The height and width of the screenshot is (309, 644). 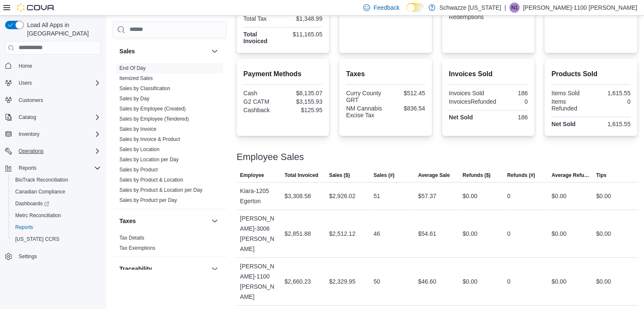 What do you see at coordinates (377, 196) in the screenshot?
I see `div: 51` at bounding box center [377, 196].